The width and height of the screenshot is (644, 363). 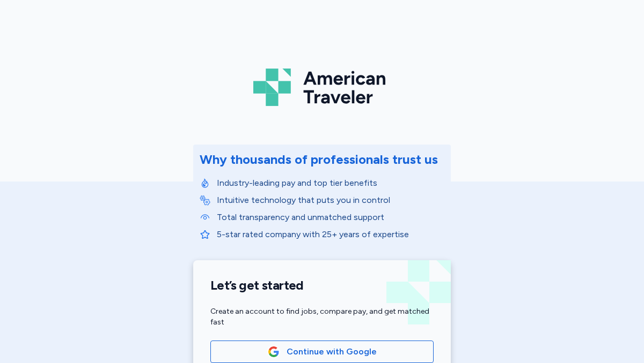 What do you see at coordinates (330, 218) in the screenshot?
I see `p: Total transparency and unmatched support` at bounding box center [330, 218].